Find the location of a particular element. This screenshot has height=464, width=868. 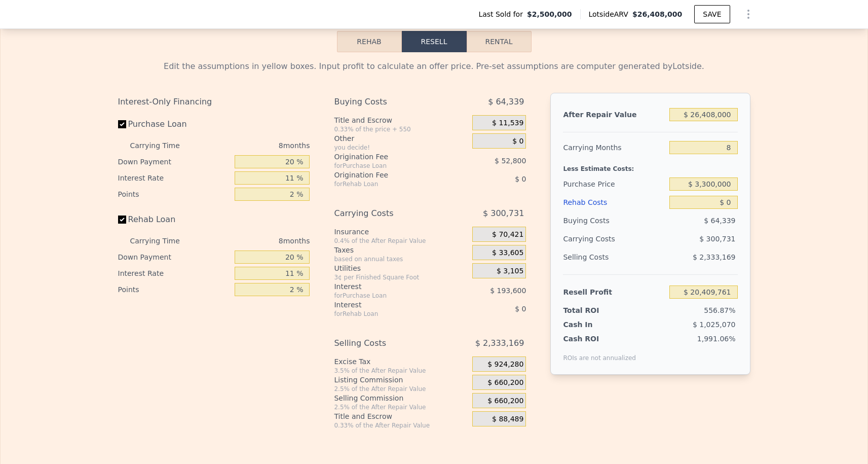

div: based on annual taxes is located at coordinates (401, 259).